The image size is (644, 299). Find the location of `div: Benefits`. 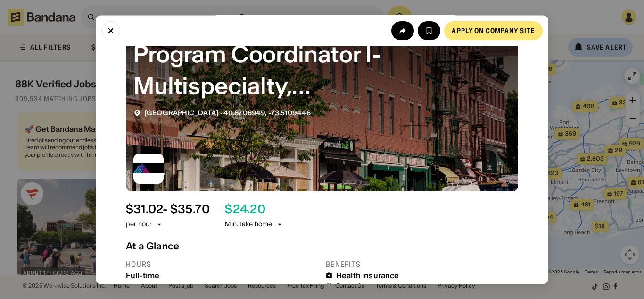

div: Benefits is located at coordinates (422, 264).